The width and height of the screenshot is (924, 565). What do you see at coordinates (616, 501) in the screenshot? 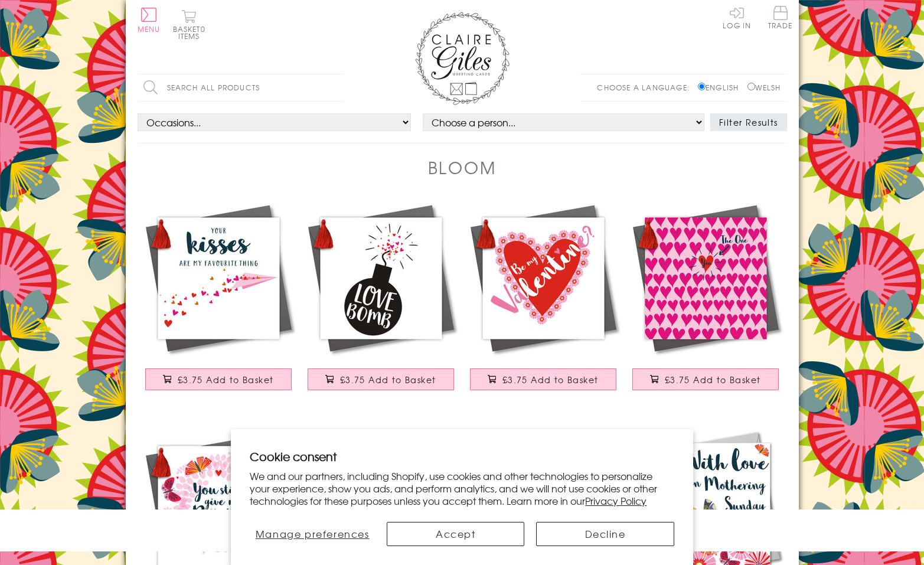
I see `a: Privacy Policy` at bounding box center [616, 501].